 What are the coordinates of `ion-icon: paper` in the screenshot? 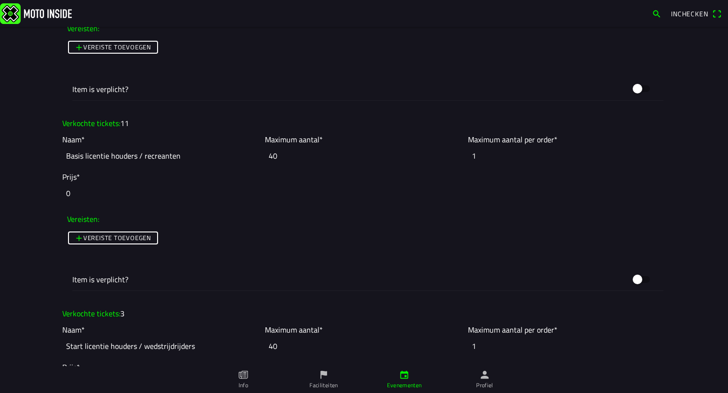 It's located at (243, 375).